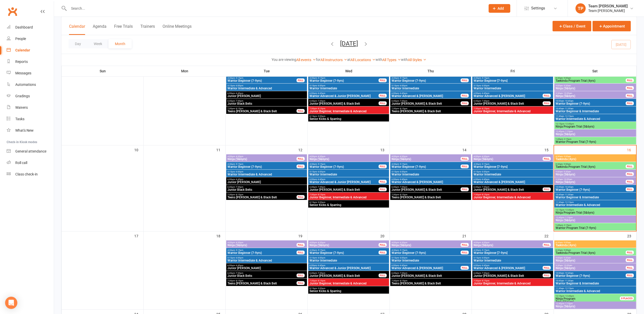  Describe the element at coordinates (580, 8) in the screenshot. I see `div: TP` at that location.